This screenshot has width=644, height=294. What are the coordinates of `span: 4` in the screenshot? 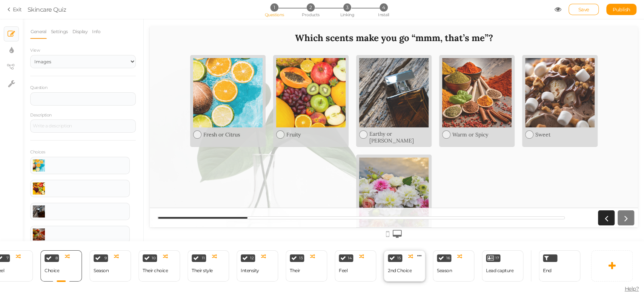 It's located at (383, 7).